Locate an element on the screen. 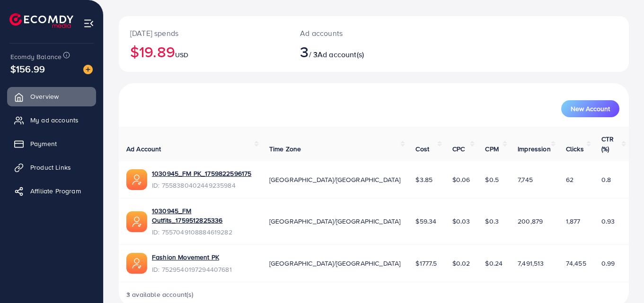 The height and width of the screenshot is (303, 644). span: $3.85 is located at coordinates (424, 180).